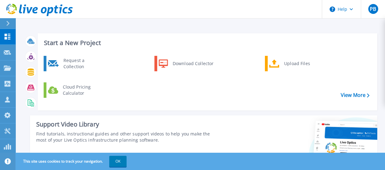 This screenshot has width=385, height=170. Describe the element at coordinates (83, 64) in the screenshot. I see `div: Request a Collection` at that location.